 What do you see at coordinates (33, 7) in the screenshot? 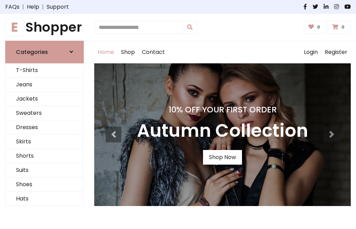
I see `a: Help` at bounding box center [33, 7].